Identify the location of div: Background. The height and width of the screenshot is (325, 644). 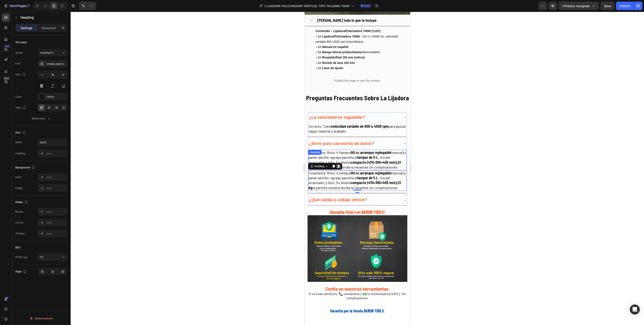
(25, 167).